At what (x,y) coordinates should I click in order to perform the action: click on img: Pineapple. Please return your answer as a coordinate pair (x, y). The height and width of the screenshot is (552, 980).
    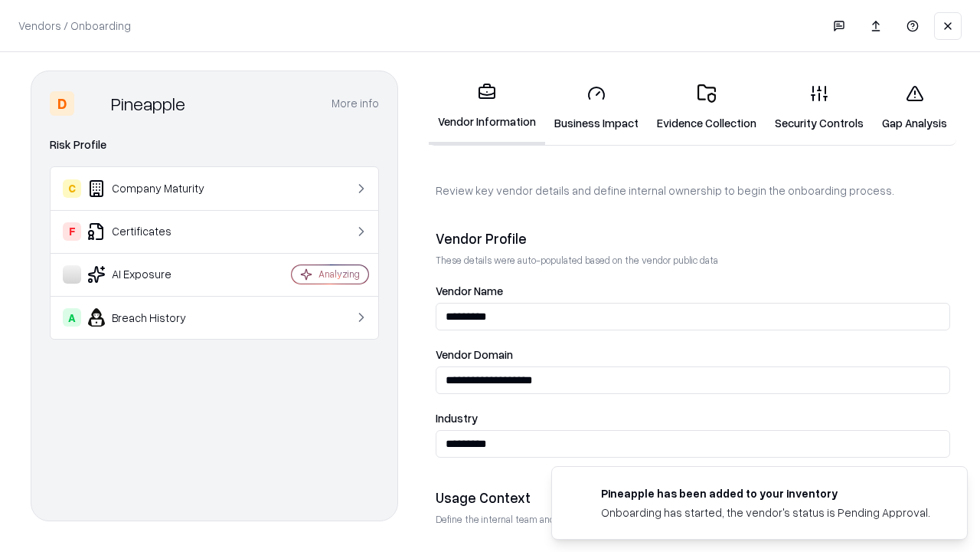
    Looking at the image, I should click on (93, 104).